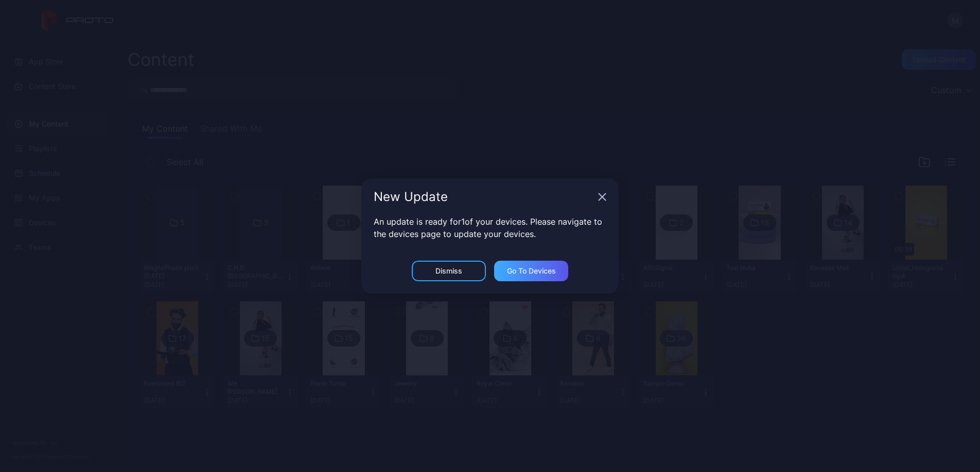  I want to click on div: Dismiss, so click(449, 271).